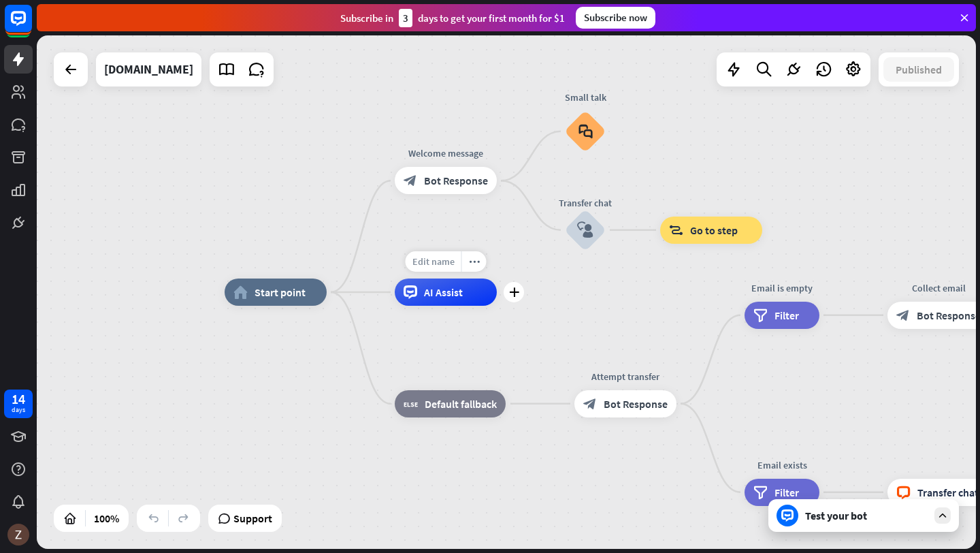 The width and height of the screenshot is (980, 553). What do you see at coordinates (411, 403) in the screenshot?
I see `i: block_fallback` at bounding box center [411, 403].